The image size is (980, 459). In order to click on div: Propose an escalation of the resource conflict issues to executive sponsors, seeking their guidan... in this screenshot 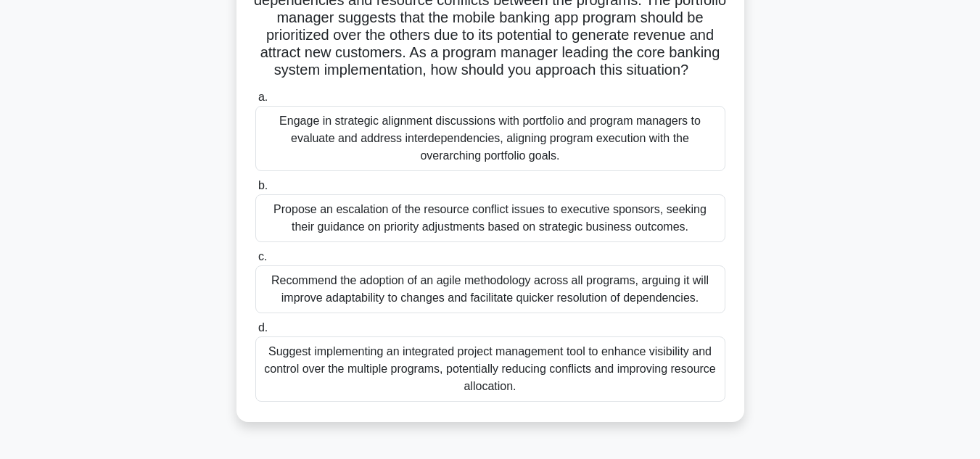, I will do `click(490, 218)`.